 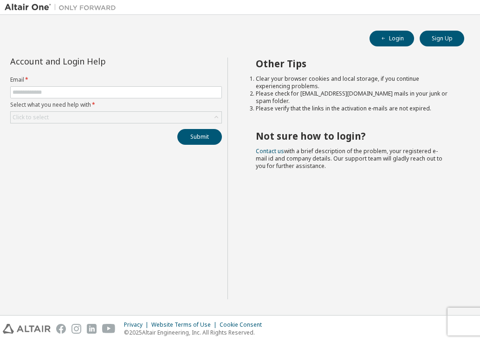 I want to click on li: Please verify that the links in the activation e-mails are not expired., so click(x=351, y=109).